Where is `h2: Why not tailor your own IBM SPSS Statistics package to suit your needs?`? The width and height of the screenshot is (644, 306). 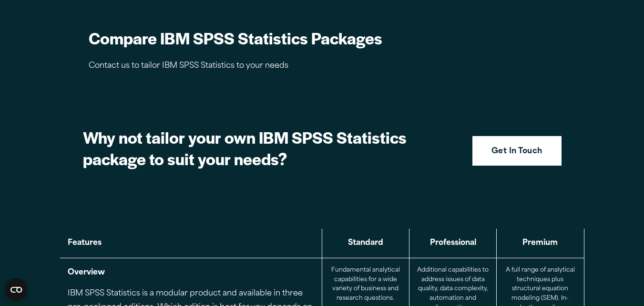
h2: Why not tailor your own IBM SPSS Statistics package to suit your needs? is located at coordinates (250, 148).